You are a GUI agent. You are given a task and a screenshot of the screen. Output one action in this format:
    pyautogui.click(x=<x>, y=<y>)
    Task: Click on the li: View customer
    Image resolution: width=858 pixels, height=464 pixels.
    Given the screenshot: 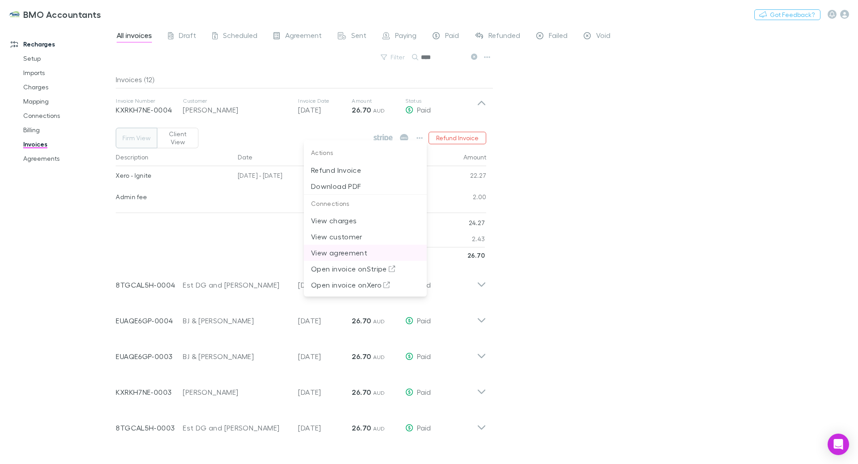 What is the action you would take?
    pyautogui.click(x=365, y=237)
    